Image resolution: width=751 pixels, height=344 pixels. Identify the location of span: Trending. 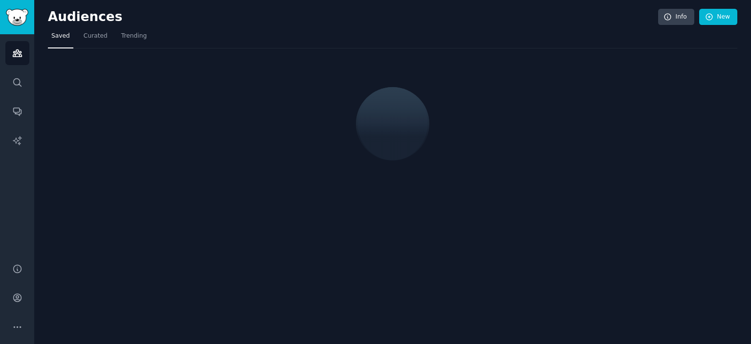
(134, 36).